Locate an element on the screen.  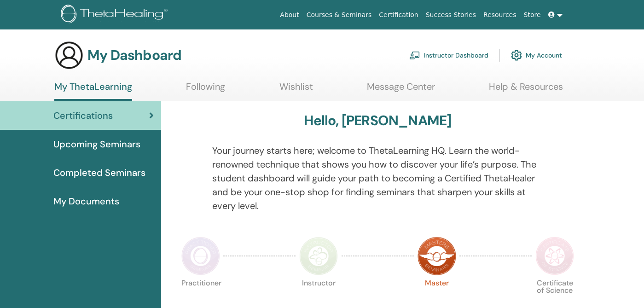
a: Certification is located at coordinates (398, 15).